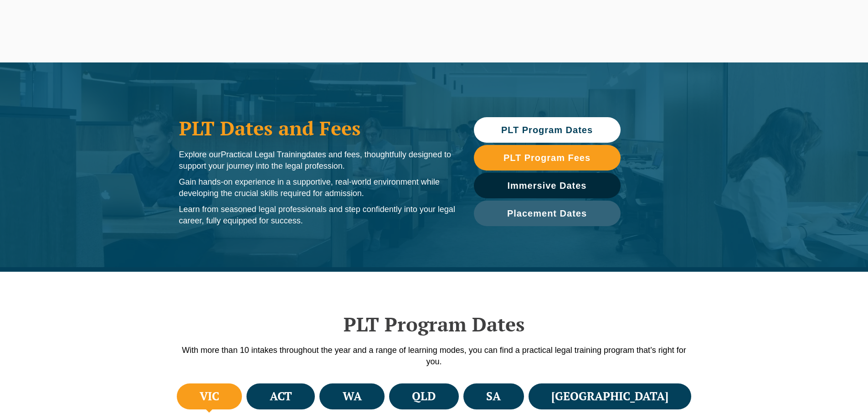 This screenshot has height=419, width=868. I want to click on span: PLT Program Fees, so click(547, 158).